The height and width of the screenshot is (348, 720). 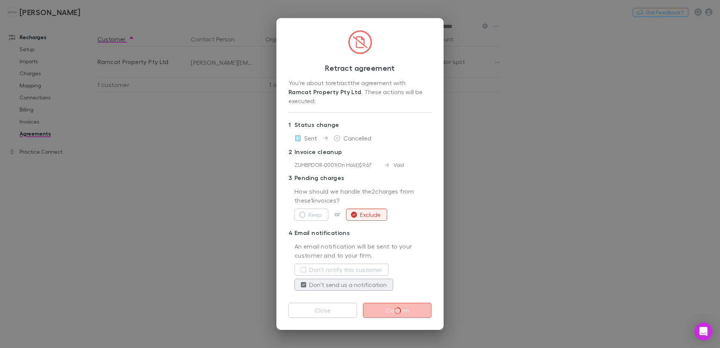 I want to click on div: 1, so click(x=291, y=125).